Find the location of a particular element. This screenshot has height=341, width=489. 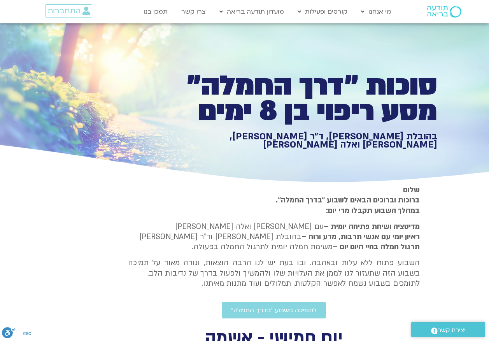

b: ראיון יומי עם אנשי תרבות, מדע ורוח – is located at coordinates (361, 236).